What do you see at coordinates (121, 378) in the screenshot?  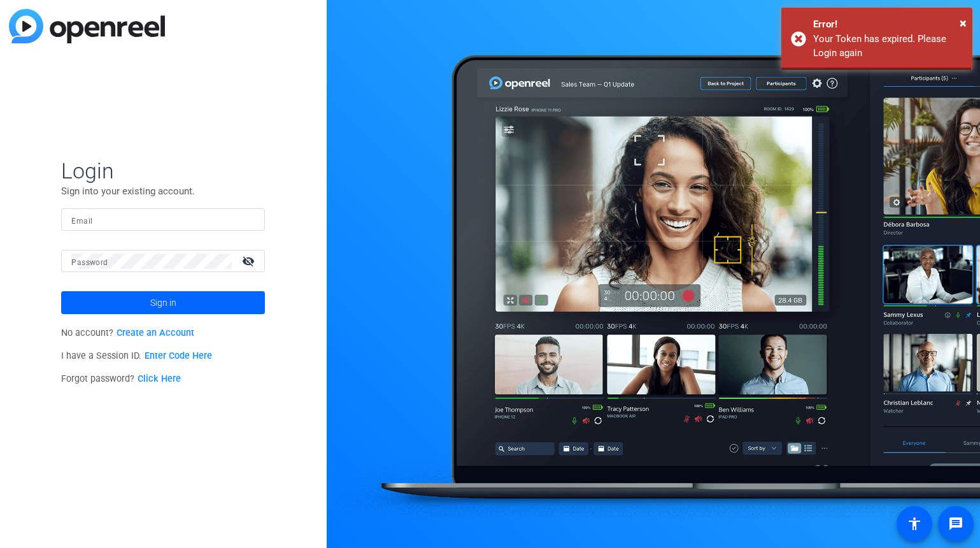 I see `span: Forgot password?` at bounding box center [121, 378].